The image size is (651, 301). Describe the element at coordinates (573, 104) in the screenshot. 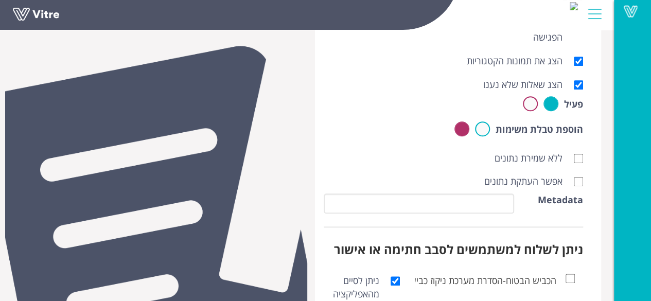

I see `label: פעיל` at that location.